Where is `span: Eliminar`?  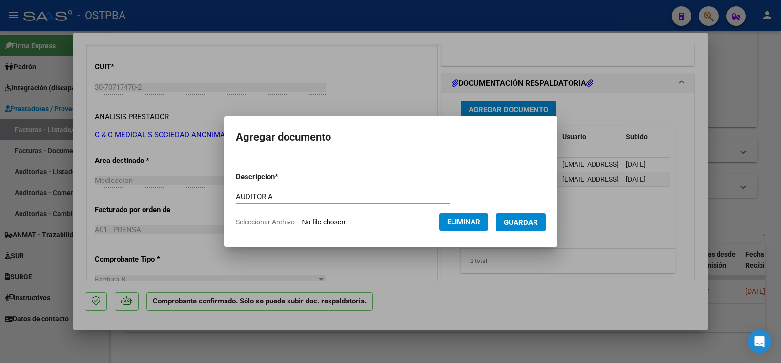 span: Eliminar is located at coordinates (464, 222).